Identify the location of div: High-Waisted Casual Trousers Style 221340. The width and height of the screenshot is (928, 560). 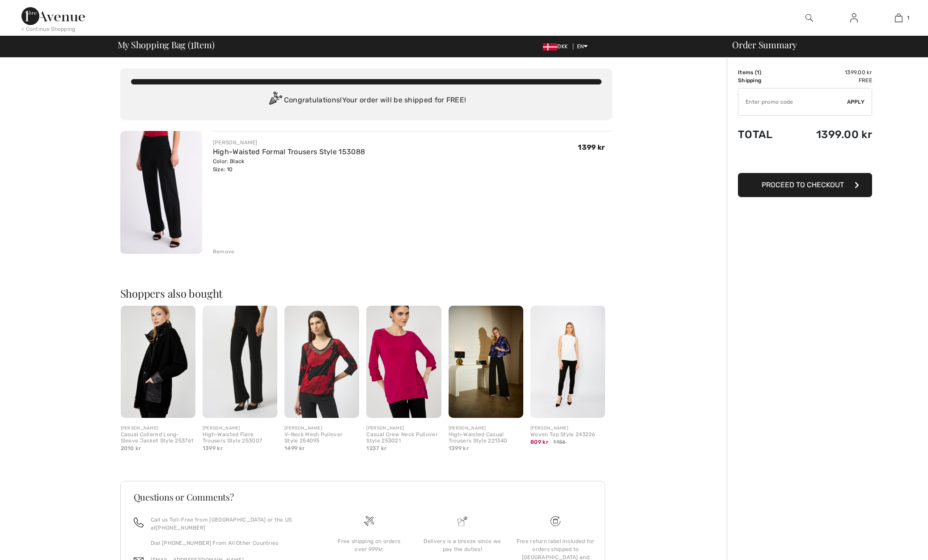
(486, 438).